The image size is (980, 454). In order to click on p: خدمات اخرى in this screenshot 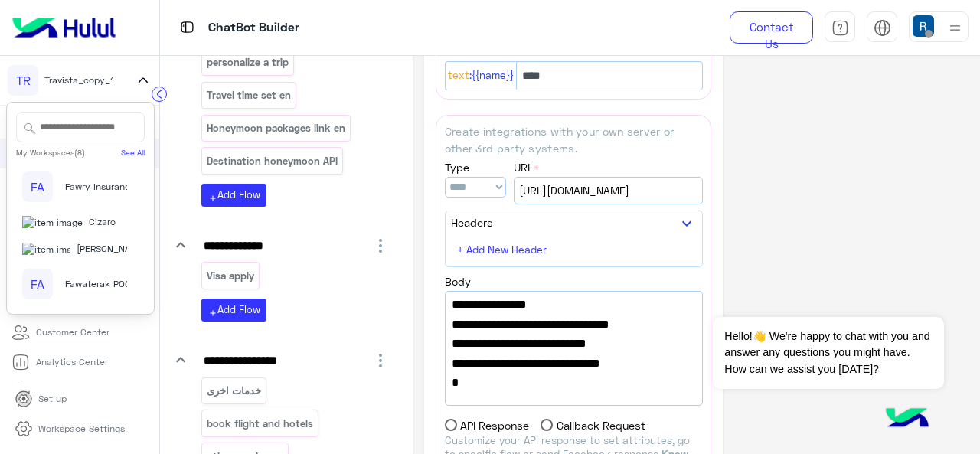, I will do `click(234, 390)`.